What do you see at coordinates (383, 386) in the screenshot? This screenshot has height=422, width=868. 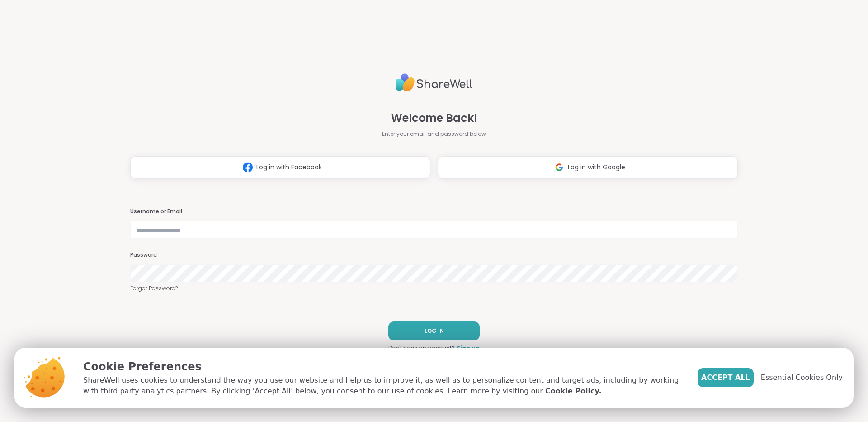 I see `p: ShareWell uses cookies to understand the way you use our website and help us to improve it, as we...` at bounding box center [383, 386].